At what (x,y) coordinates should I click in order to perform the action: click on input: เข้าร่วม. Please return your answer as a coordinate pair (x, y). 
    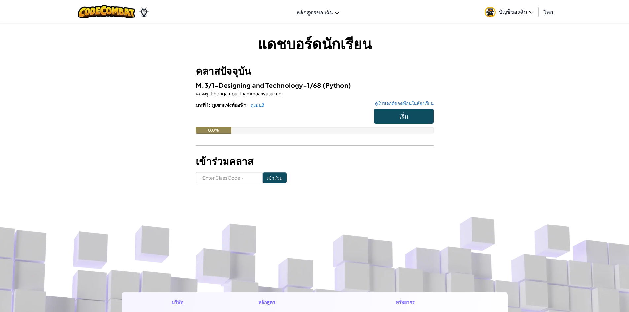
    Looking at the image, I should click on (275, 178).